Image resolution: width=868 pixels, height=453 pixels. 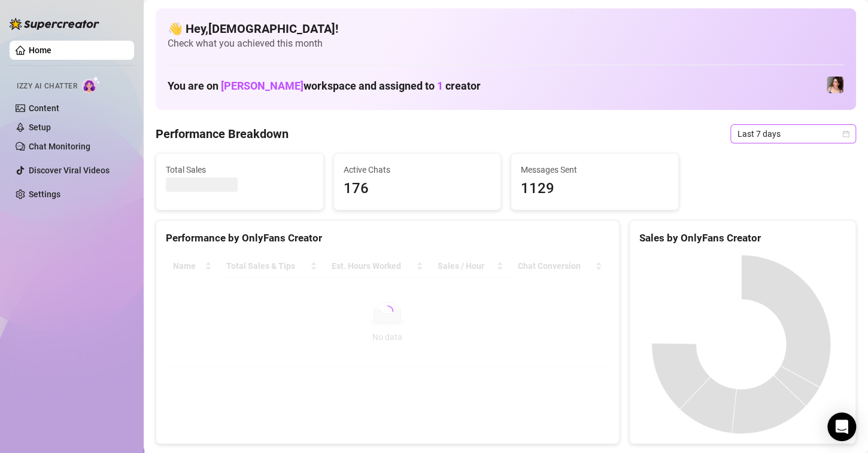 I want to click on a: Content, so click(x=44, y=108).